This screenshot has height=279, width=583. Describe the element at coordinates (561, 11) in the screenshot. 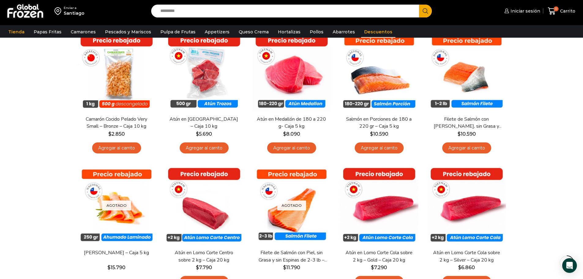

I see `a: 0 Carrito` at that location.